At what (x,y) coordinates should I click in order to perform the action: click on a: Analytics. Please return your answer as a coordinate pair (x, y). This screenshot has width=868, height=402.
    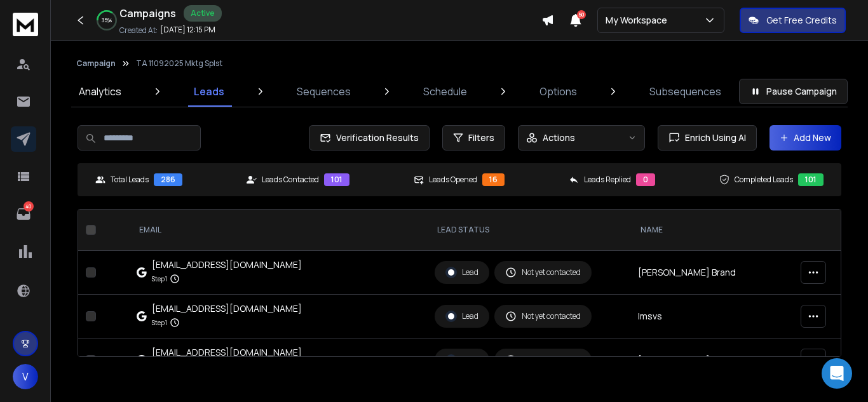
    Looking at the image, I should click on (100, 91).